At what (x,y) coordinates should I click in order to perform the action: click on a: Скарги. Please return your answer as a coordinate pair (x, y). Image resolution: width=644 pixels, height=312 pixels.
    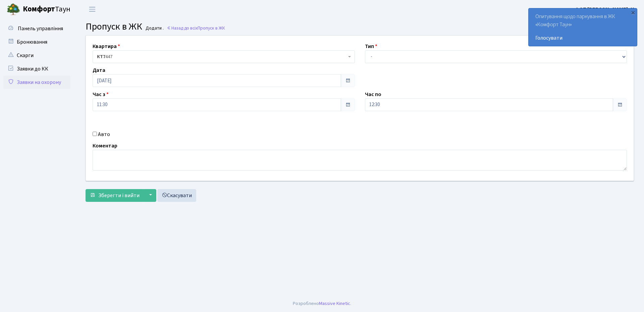
    Looking at the image, I should click on (37, 55).